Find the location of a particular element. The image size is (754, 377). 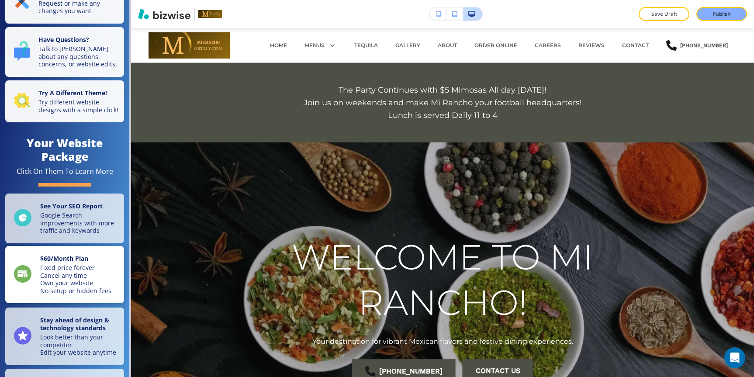

div: Open Intercom Messenger is located at coordinates (735, 358).